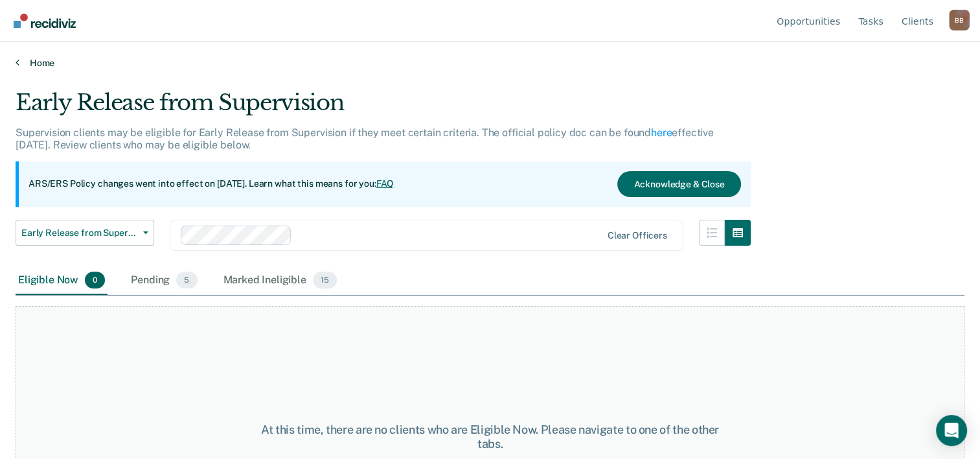  What do you see at coordinates (385, 183) in the screenshot?
I see `a: FAQ` at bounding box center [385, 183].